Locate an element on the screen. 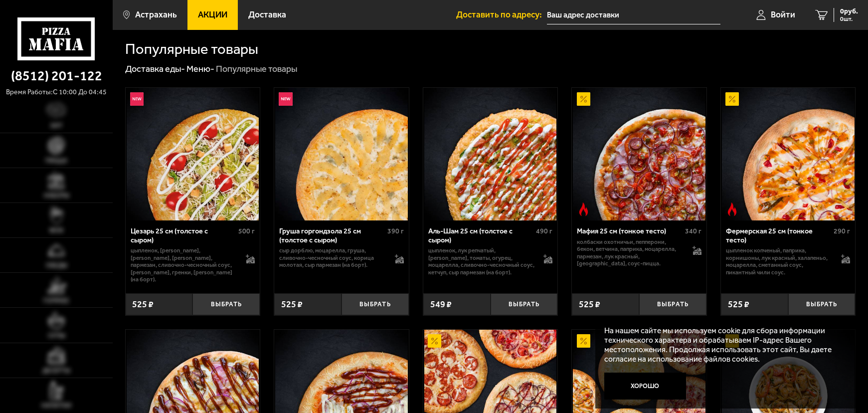  span: 390 г is located at coordinates (395, 231).